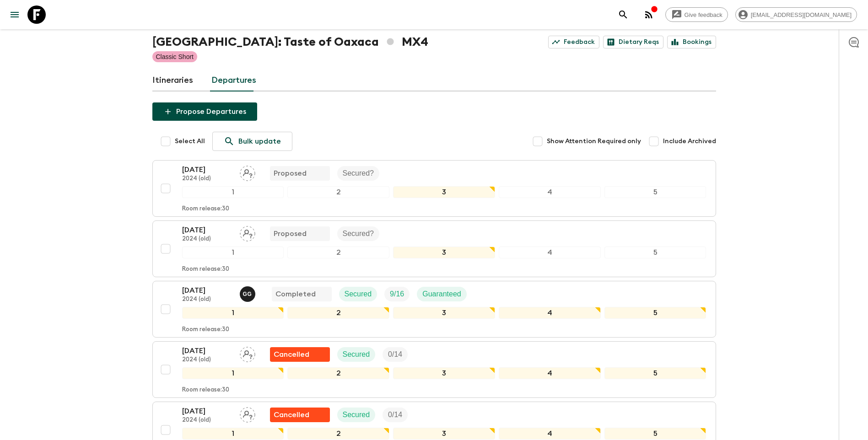 The image size is (868, 440). Describe the element at coordinates (704, 14) in the screenshot. I see `span: Give feedback` at that location.